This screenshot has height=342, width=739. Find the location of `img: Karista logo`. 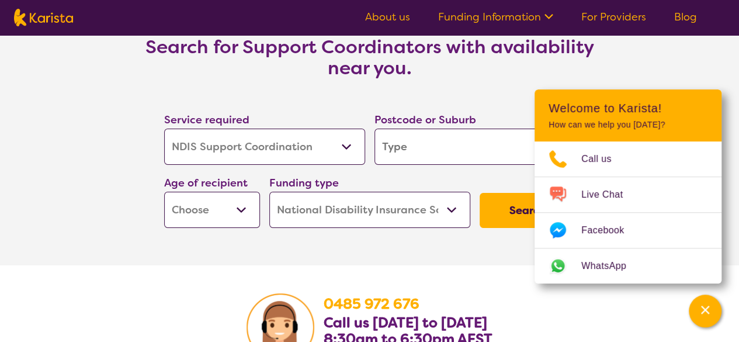

img: Karista logo is located at coordinates (43, 18).